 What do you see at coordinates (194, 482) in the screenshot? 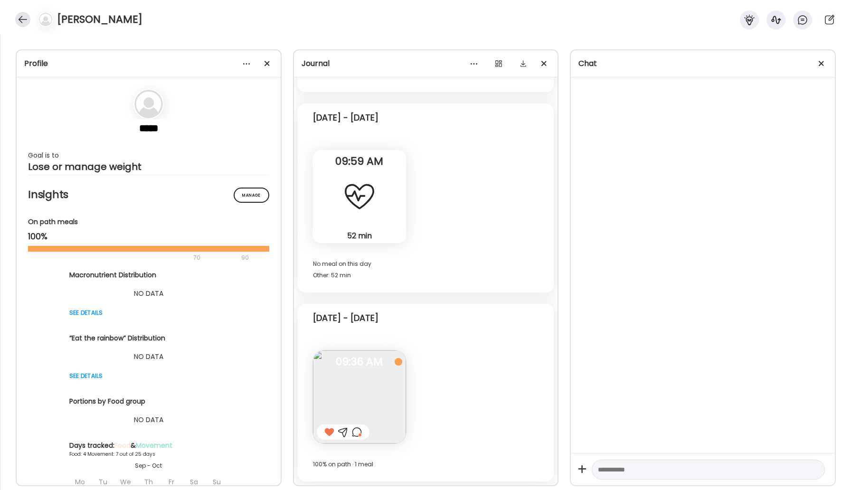
I see `div: Sa` at bounding box center [194, 482].